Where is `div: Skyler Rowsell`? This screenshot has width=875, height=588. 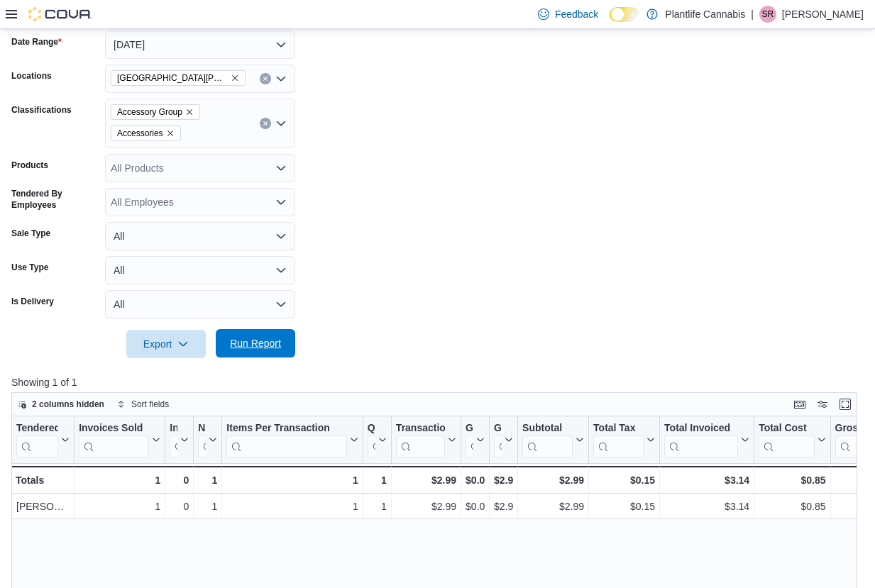 div: Skyler Rowsell is located at coordinates (768, 15).